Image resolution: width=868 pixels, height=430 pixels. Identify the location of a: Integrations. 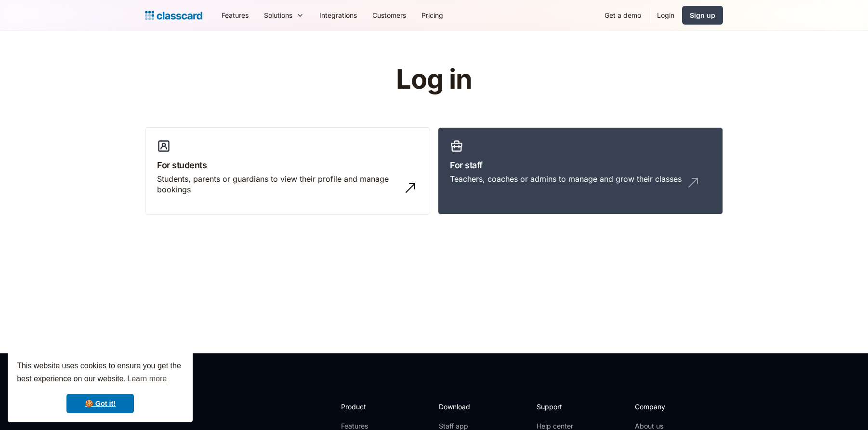
(338, 15).